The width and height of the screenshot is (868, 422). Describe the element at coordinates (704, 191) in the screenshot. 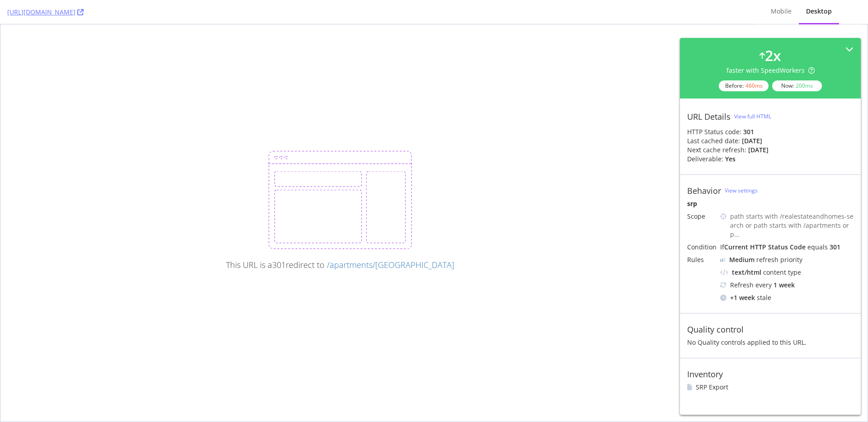

I see `div: Behavior` at that location.